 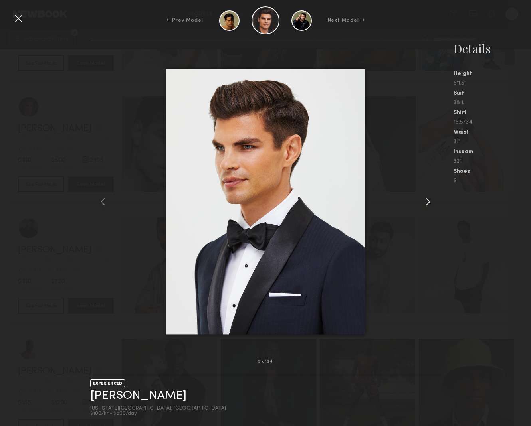 I want to click on div: 9 of 24, so click(x=266, y=362).